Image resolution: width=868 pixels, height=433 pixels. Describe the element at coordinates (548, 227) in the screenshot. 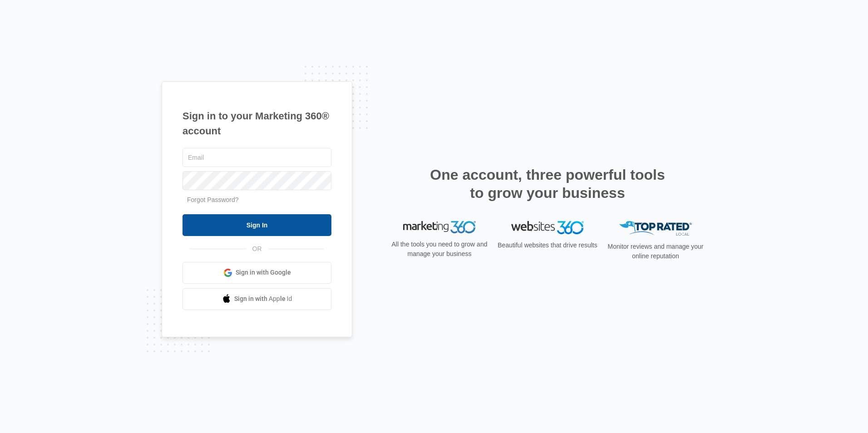

I see `img: Websites 360` at that location.